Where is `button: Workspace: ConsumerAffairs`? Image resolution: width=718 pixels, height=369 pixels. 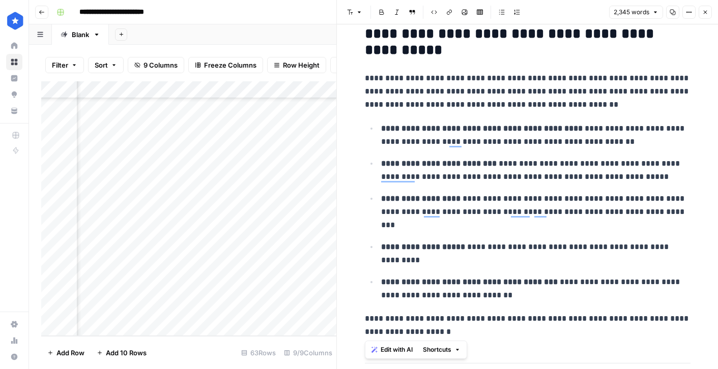
button: Workspace: ConsumerAffairs is located at coordinates (14, 21).